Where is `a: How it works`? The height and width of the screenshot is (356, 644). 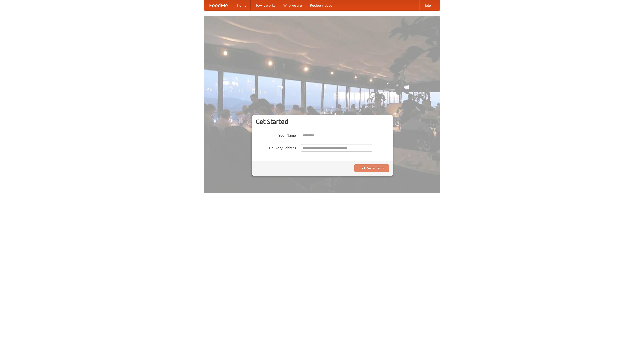 a: How it works is located at coordinates (265, 6).